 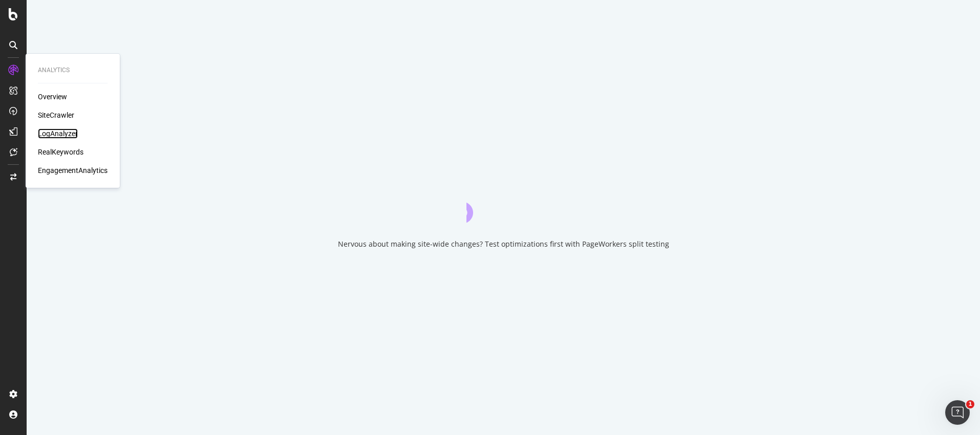 What do you see at coordinates (56, 115) in the screenshot?
I see `div: SiteCrawler` at bounding box center [56, 115].